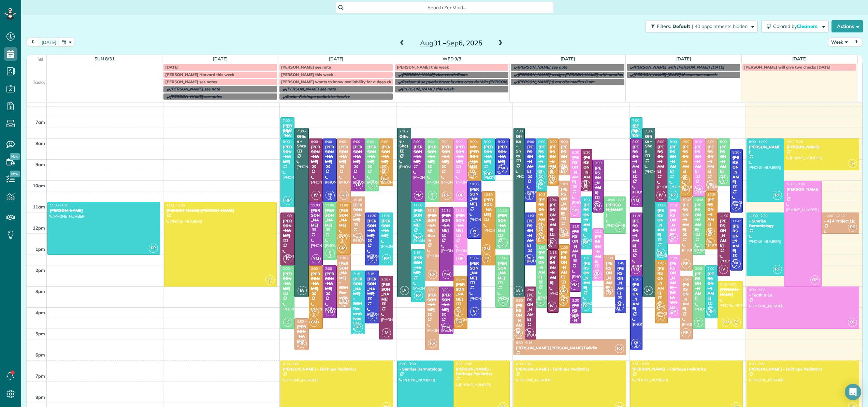 This screenshot has height=407, width=868. I want to click on span: 8:30 - 10:30, so click(593, 152).